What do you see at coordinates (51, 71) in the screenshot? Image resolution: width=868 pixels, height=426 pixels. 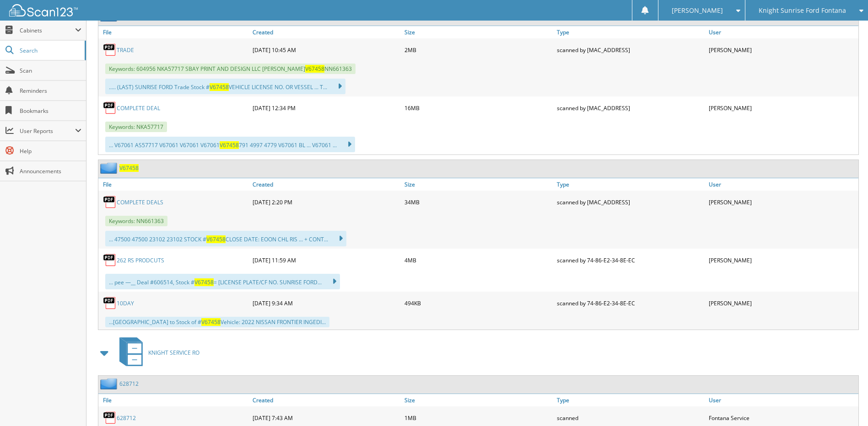 I see `span: Scan` at bounding box center [51, 71].